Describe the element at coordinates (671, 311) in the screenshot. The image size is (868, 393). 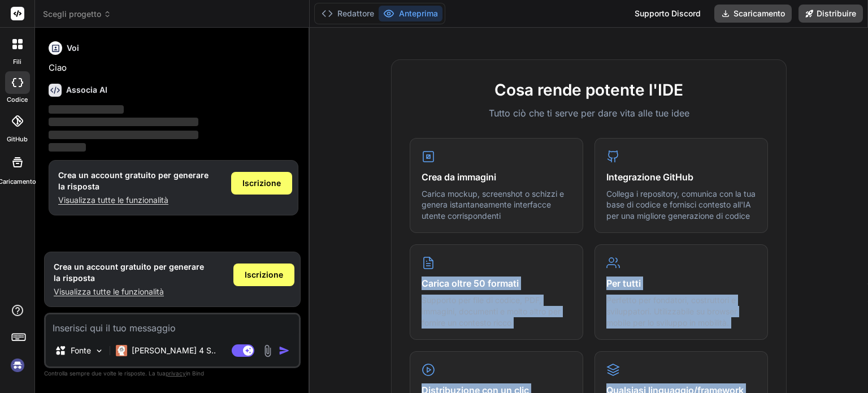
I see `font: Perfetto per fondatori, costruttori e sviluppatori. Utilizzabile su browser mobile per lo svilupp...` at that location.